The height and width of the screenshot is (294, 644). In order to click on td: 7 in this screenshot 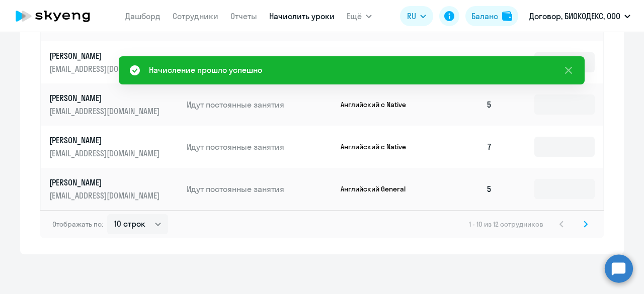, I will do `click(465, 147)`.